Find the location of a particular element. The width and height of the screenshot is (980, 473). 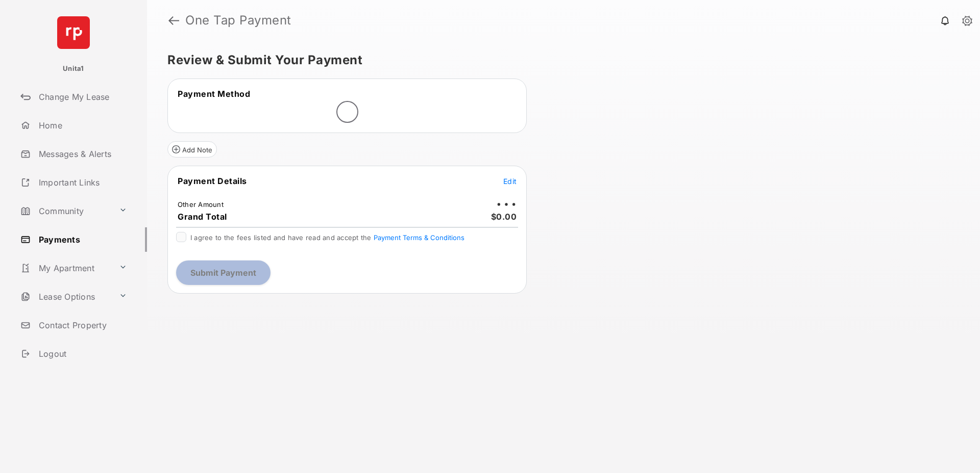

span: Edit is located at coordinates (510, 181).